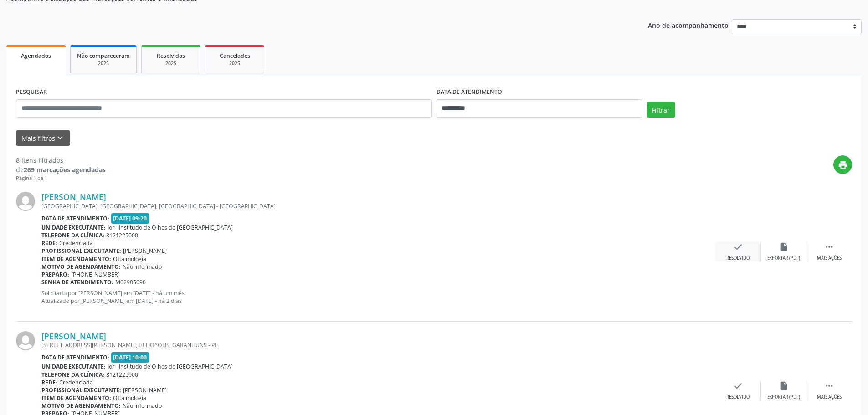 The width and height of the screenshot is (868, 415). What do you see at coordinates (61, 160) in the screenshot?
I see `div: 8 itens filtrados` at bounding box center [61, 160].